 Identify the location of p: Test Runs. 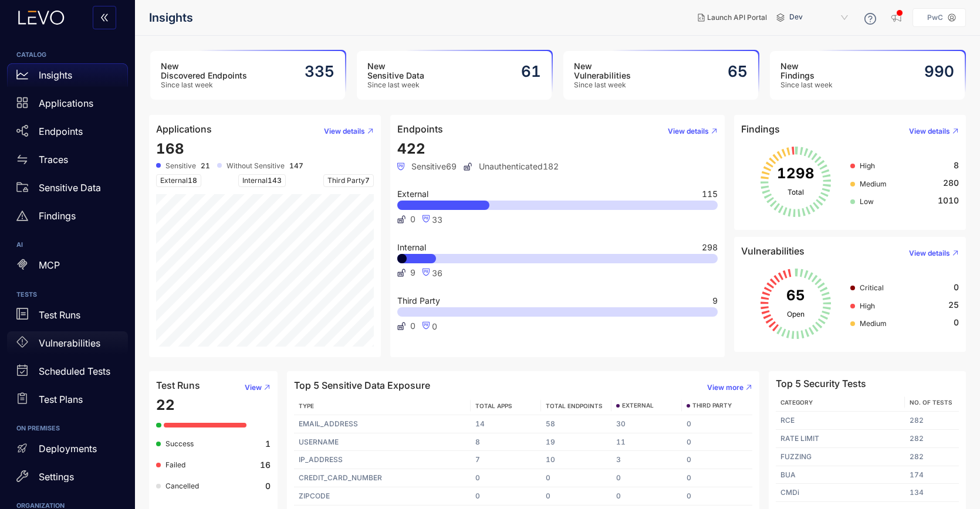
(59, 315).